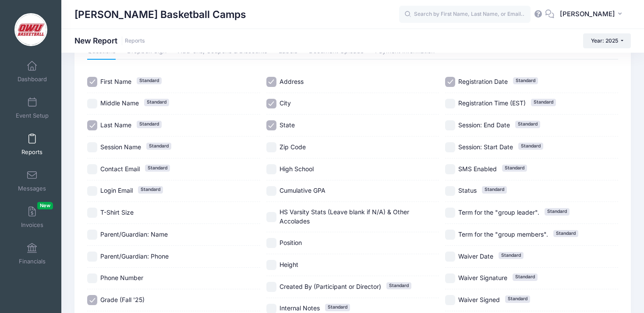 This screenshot has height=313, width=644. I want to click on button: Year: 2025, so click(607, 41).